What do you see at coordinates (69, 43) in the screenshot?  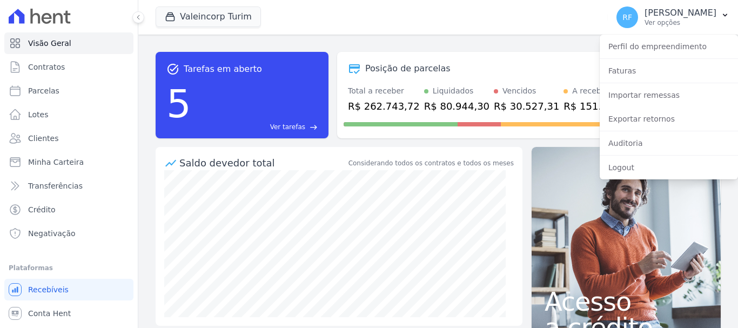 I see `a: Visão Geral` at bounding box center [69, 43].